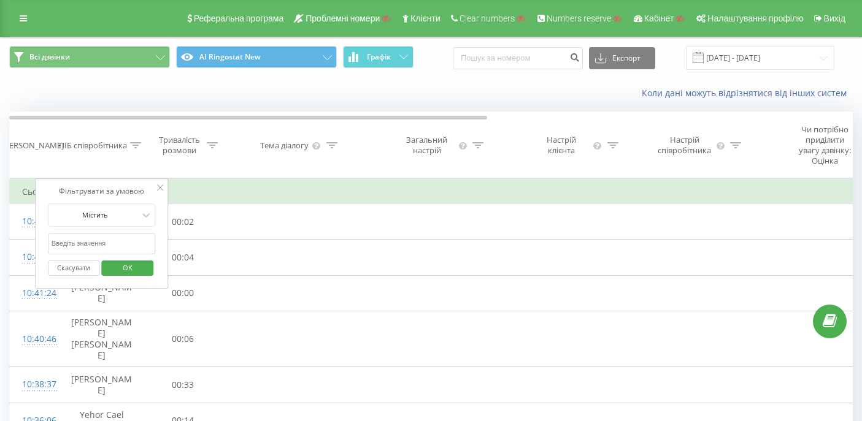 The height and width of the screenshot is (421, 862). Describe the element at coordinates (128, 267) in the screenshot. I see `span: OK` at that location.